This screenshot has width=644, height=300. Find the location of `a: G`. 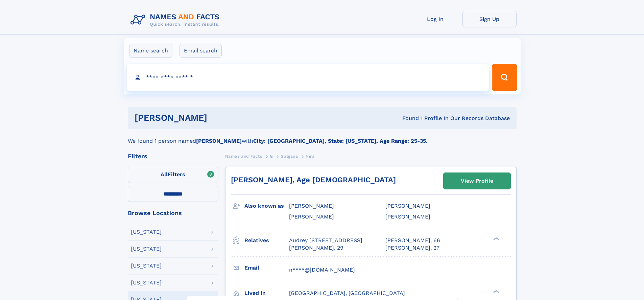

a: G is located at coordinates (271, 156).